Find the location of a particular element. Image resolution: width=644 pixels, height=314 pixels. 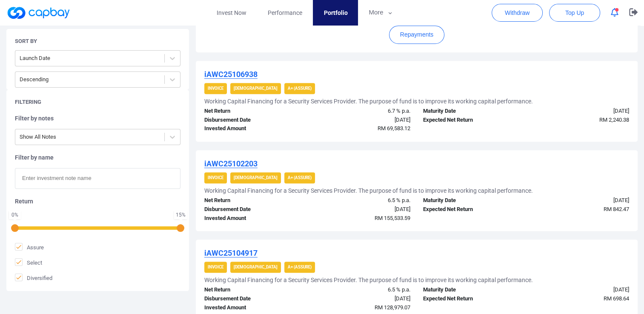

span: RM 842.47 is located at coordinates (616, 209).